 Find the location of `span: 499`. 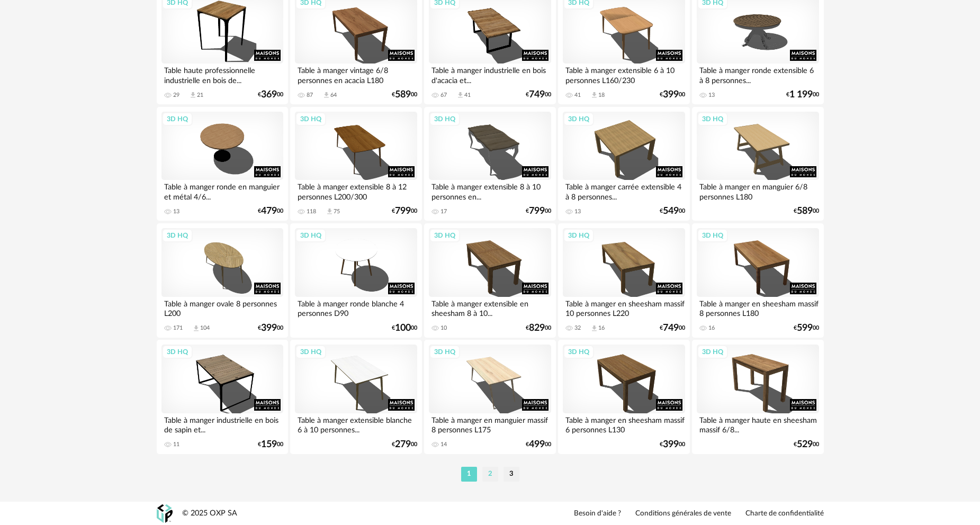

span: 499 is located at coordinates (537, 445).